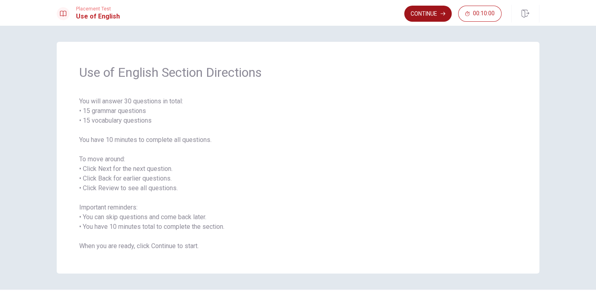  I want to click on span: Placement Test, so click(98, 9).